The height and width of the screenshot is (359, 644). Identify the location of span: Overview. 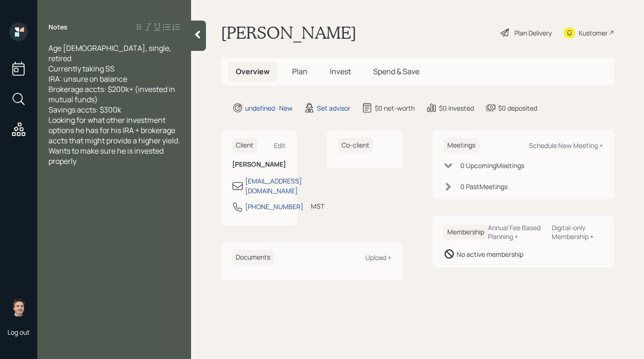
(252, 71).